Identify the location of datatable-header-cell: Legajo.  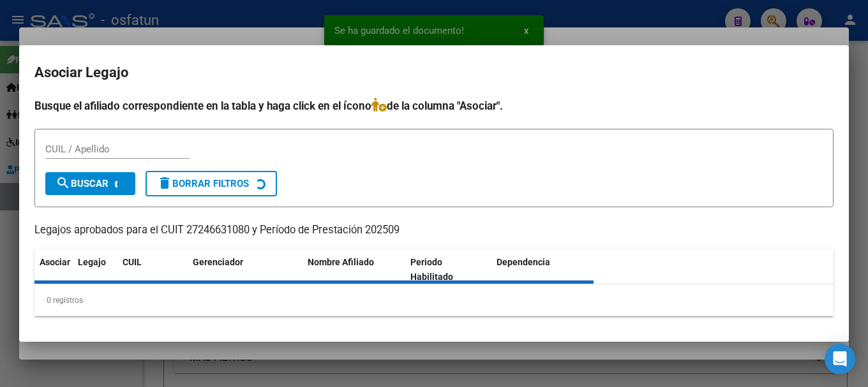
(95, 270).